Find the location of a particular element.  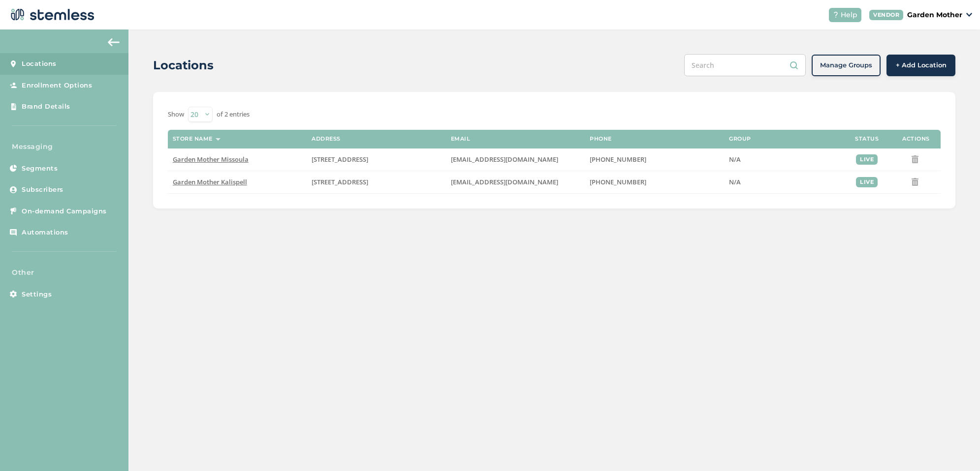

label: Garden Mother Kalispell is located at coordinates (237, 182).